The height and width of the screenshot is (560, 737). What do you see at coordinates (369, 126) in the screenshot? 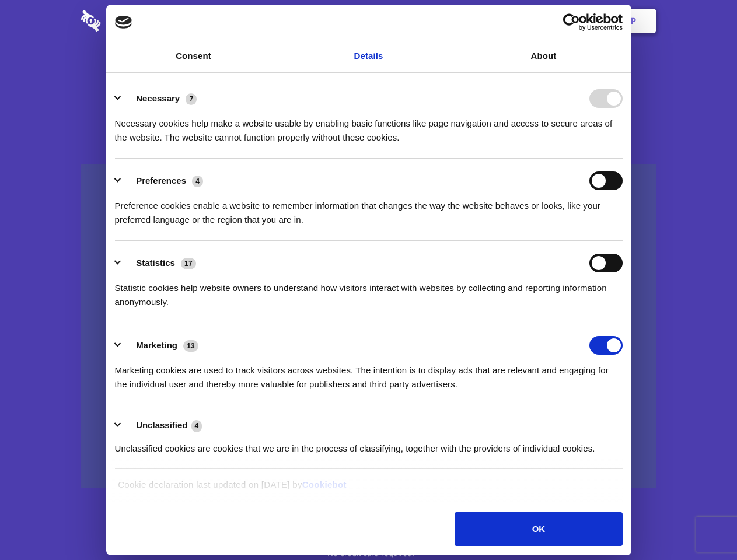
I see `div: Necessary cookies help make a website usable by enabling basic functions like page navigation and...` at bounding box center [369, 126].